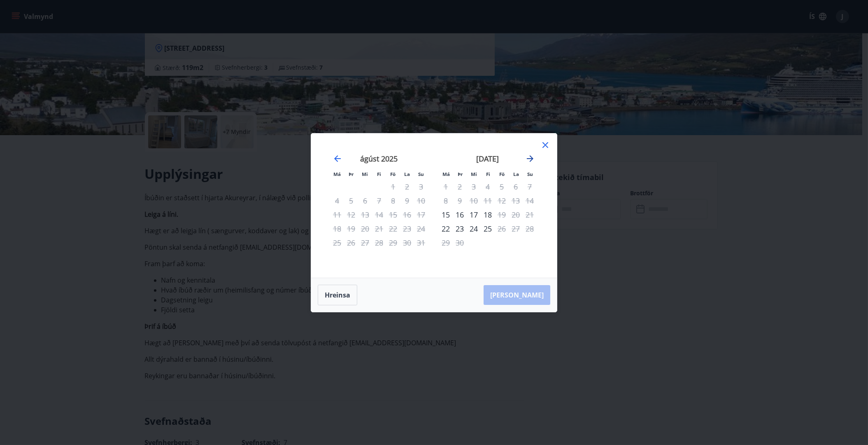  What do you see at coordinates (407, 215) in the screenshot?
I see `td: Not available. laugardagur, 16. ágúst 2025` at bounding box center [407, 215].